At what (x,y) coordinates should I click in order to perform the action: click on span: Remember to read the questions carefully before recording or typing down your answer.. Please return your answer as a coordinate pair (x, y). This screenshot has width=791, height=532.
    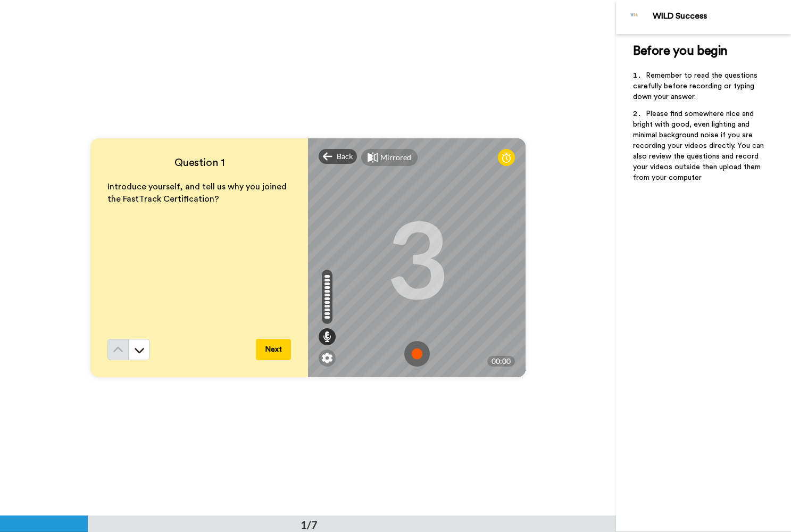
    Looking at the image, I should click on (697, 86).